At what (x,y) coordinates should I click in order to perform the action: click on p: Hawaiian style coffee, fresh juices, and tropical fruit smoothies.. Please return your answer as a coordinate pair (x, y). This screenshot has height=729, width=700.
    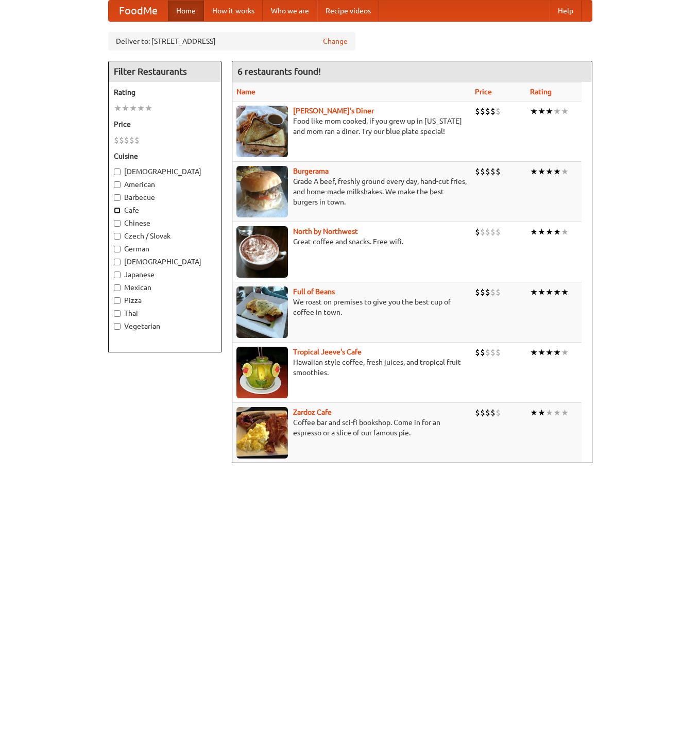
    Looking at the image, I should click on (351, 367).